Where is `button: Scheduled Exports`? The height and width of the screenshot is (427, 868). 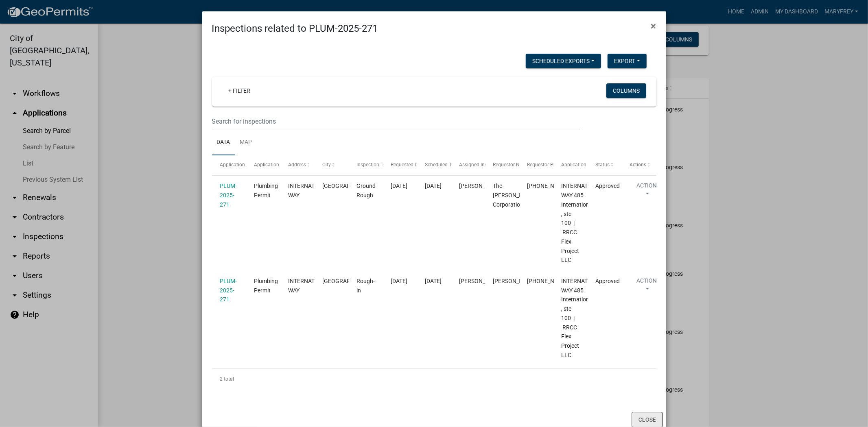
button: Scheduled Exports is located at coordinates (563, 61).